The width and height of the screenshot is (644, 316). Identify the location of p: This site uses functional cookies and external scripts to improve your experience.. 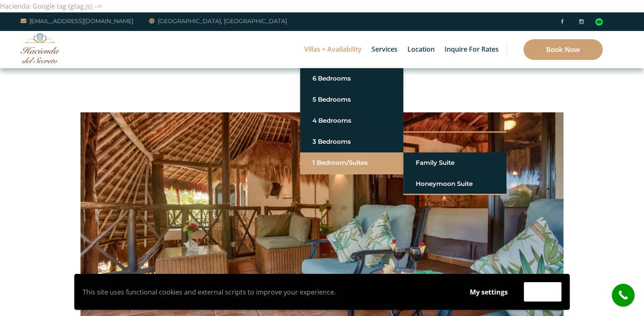
(268, 292).